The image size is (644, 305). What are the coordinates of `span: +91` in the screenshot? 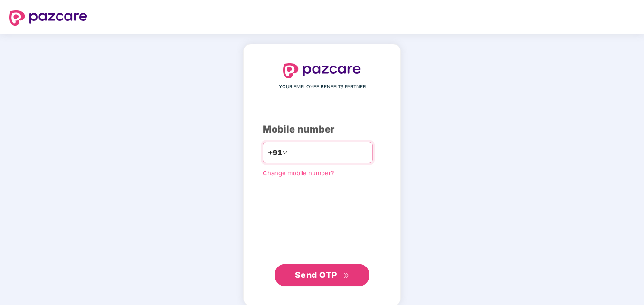 It's located at (275, 152).